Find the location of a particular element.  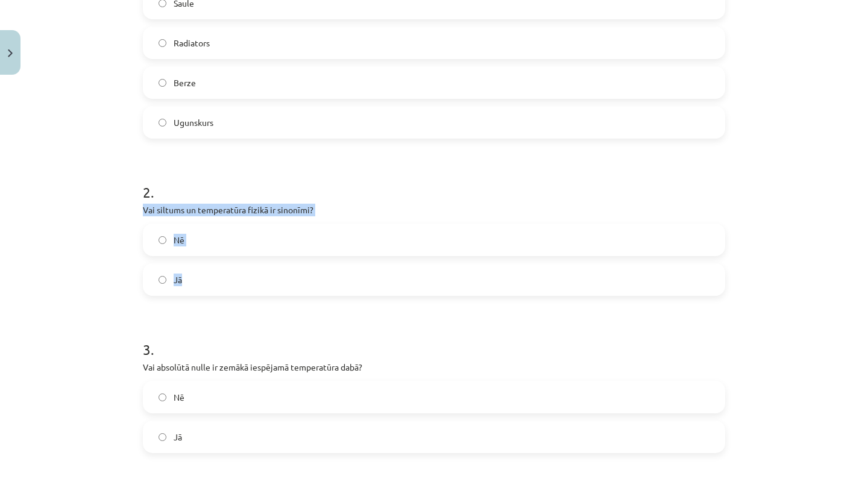

p: Vai siltums un temperatūra fizikā ir sinonīmi? is located at coordinates (434, 210).